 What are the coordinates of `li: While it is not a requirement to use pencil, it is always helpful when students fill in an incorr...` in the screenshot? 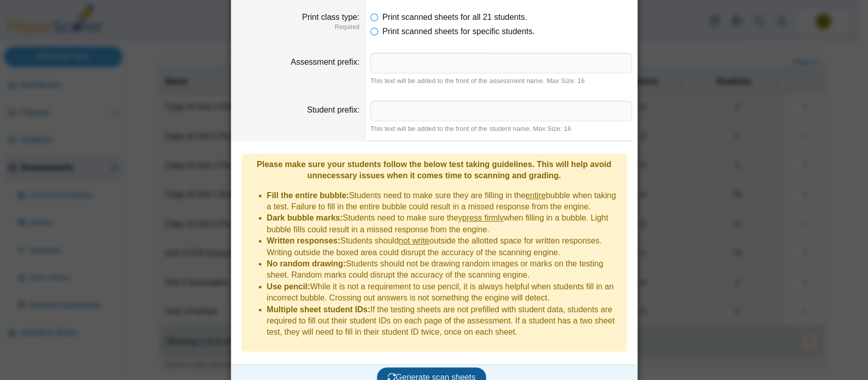 It's located at (444, 292).